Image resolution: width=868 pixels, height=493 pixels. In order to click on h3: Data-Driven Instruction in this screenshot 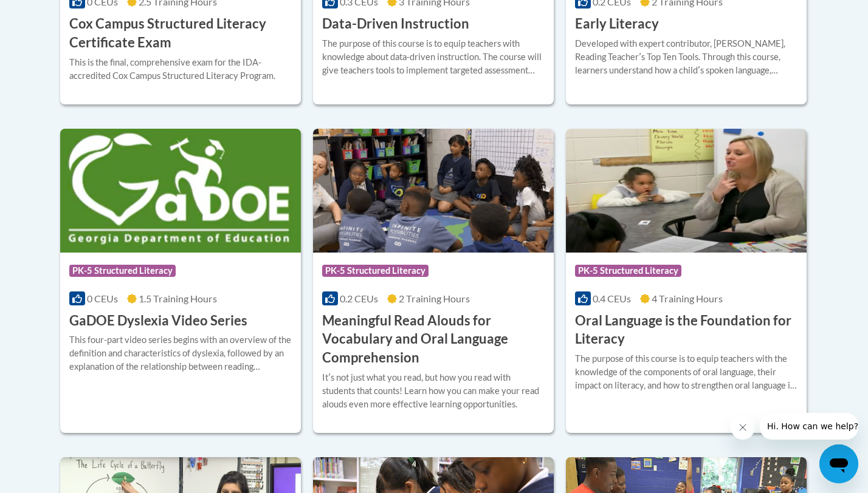, I will do `click(395, 23)`.